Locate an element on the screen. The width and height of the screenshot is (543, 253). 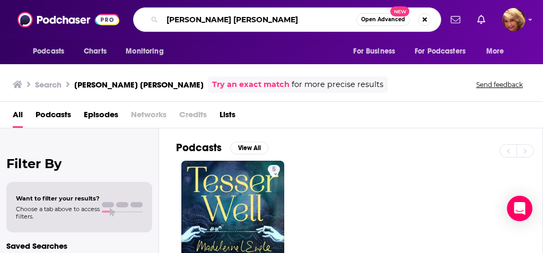
a: Lists is located at coordinates (227, 117).